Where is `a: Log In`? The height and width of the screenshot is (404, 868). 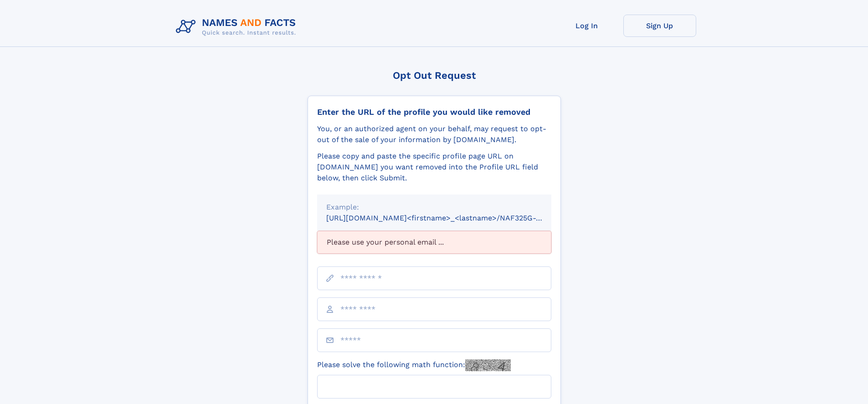
a: Log In is located at coordinates (587, 25).